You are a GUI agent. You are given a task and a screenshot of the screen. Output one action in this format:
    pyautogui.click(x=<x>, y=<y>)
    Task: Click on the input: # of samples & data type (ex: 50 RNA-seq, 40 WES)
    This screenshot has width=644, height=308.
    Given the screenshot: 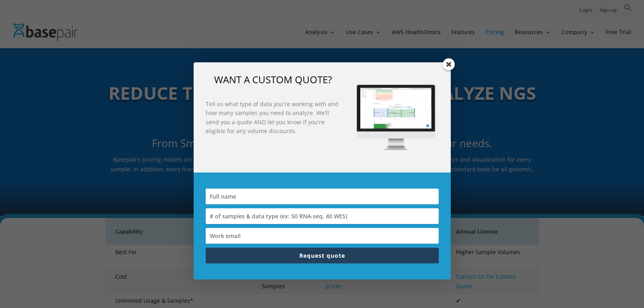 What is the action you would take?
    pyautogui.click(x=322, y=216)
    